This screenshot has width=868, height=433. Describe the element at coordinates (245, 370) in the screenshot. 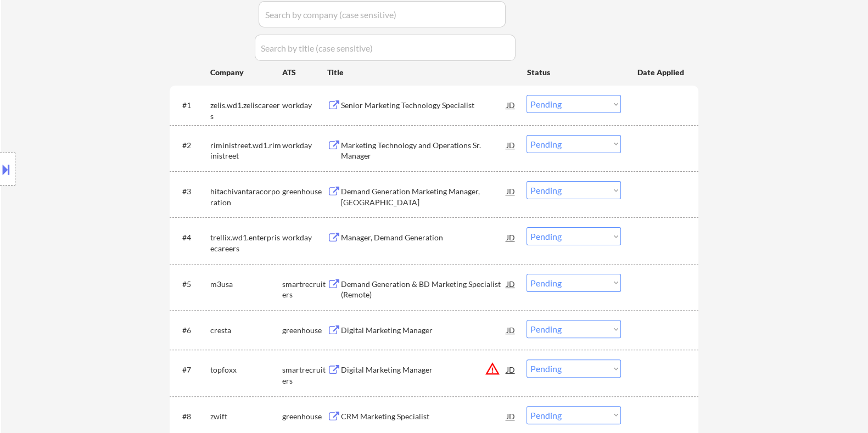

I see `div: topfoxx` at that location.